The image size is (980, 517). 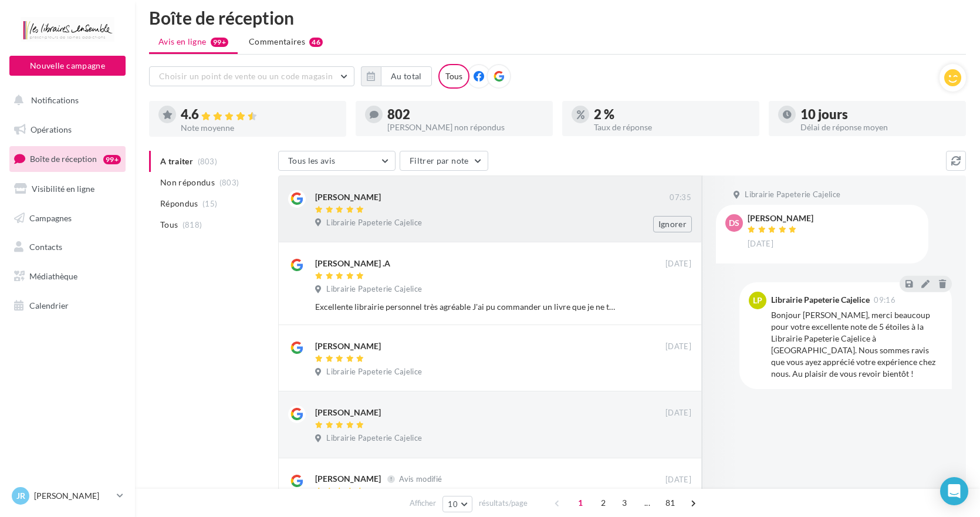 I want to click on span: Répondus, so click(x=179, y=204).